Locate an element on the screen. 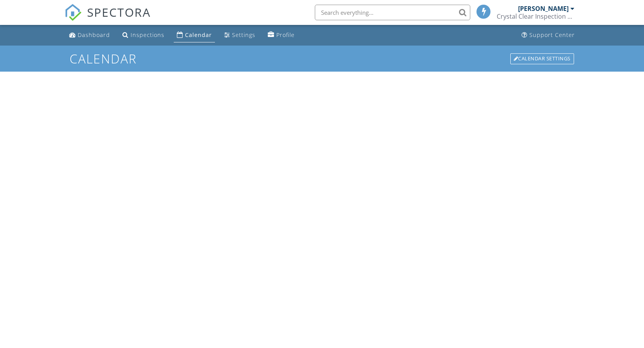 The image size is (644, 348). a: Support Center is located at coordinates (548, 35).